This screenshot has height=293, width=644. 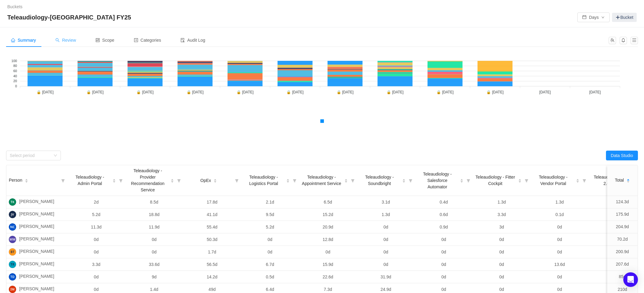 I want to click on a: Buckets, so click(x=15, y=7).